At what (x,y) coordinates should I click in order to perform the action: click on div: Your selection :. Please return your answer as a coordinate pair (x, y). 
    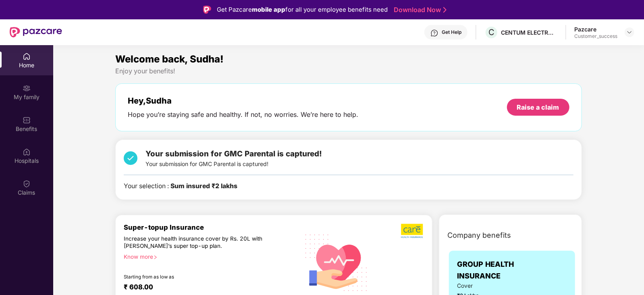
    Looking at the image, I should click on (181, 186).